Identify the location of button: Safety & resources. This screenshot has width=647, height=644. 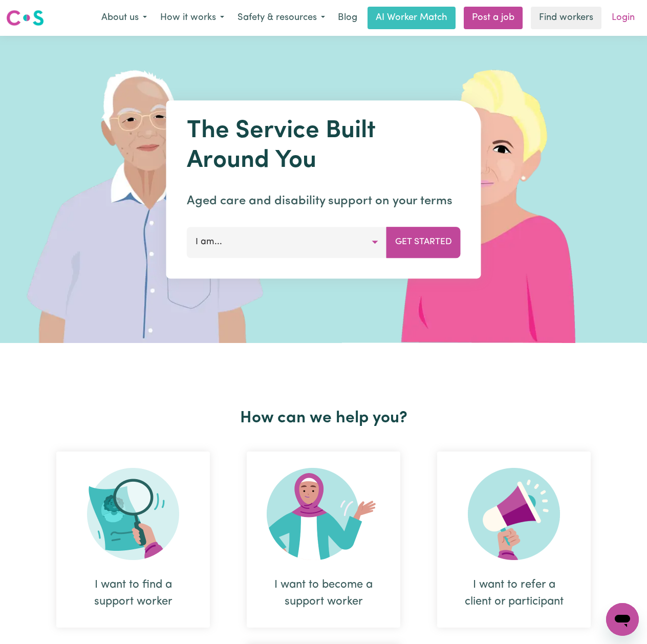
(281, 18).